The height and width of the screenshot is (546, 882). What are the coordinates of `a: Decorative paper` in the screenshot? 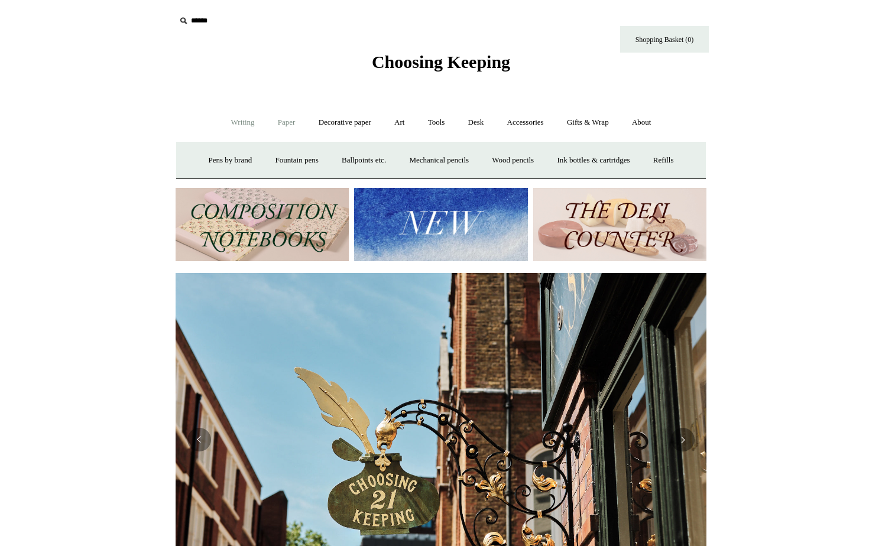 It's located at (345, 122).